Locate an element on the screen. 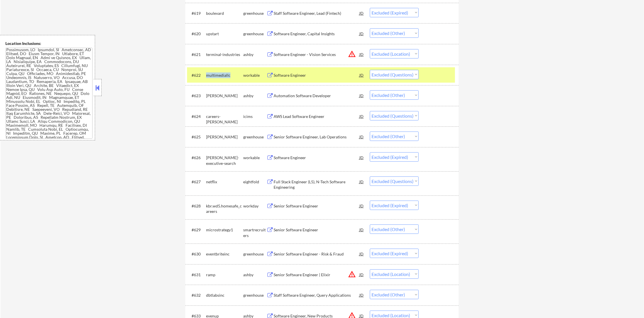 This screenshot has width=644, height=318. div: eventbriteinc is located at coordinates (224, 254).